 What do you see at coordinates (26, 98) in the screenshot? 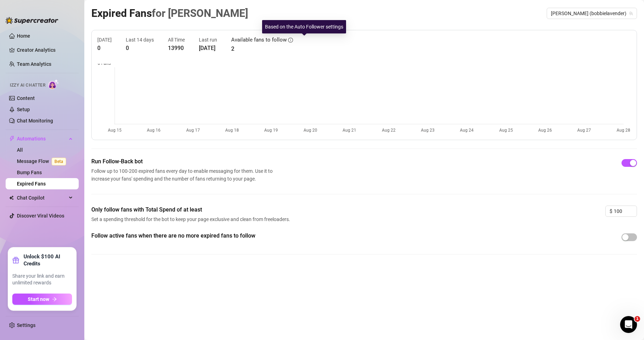
I see `a: Content` at bounding box center [26, 98].